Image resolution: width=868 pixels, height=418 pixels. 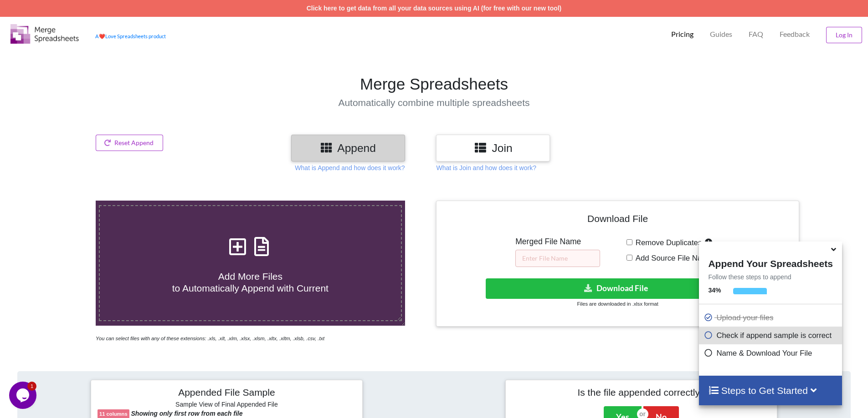 What do you see at coordinates (129, 143) in the screenshot?
I see `button: Reset Append` at bounding box center [129, 143].